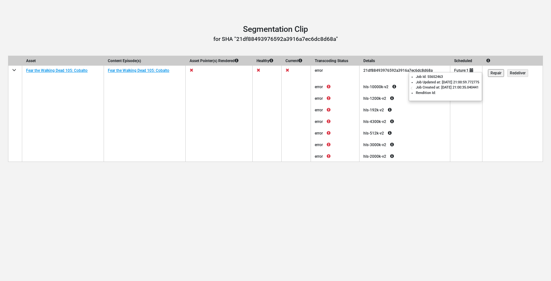 Image resolution: width=551 pixels, height=281 pixels. What do you see at coordinates (405, 61) in the screenshot?
I see `th: Details` at bounding box center [405, 61].